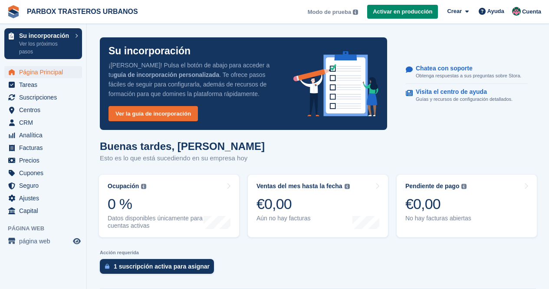 This screenshot has width=549, height=289. I want to click on span: Modo de prueba, so click(329, 12).